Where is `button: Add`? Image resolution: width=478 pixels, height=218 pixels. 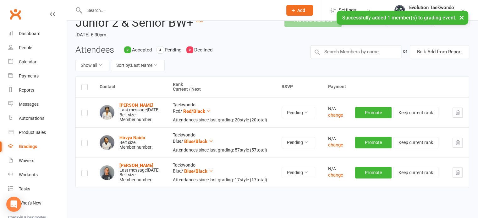
button: Add is located at coordinates (299, 10).